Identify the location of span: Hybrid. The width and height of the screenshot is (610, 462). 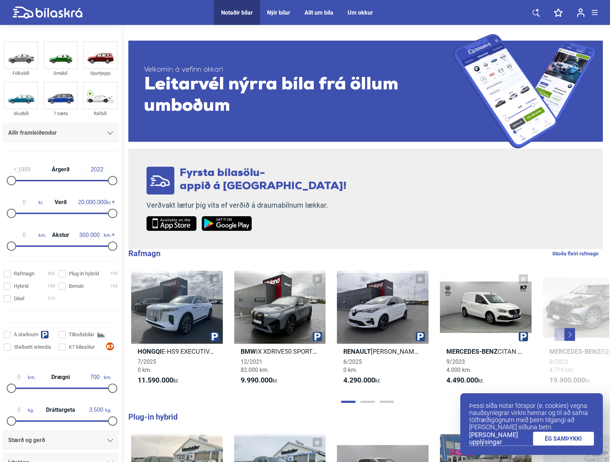
(21, 286).